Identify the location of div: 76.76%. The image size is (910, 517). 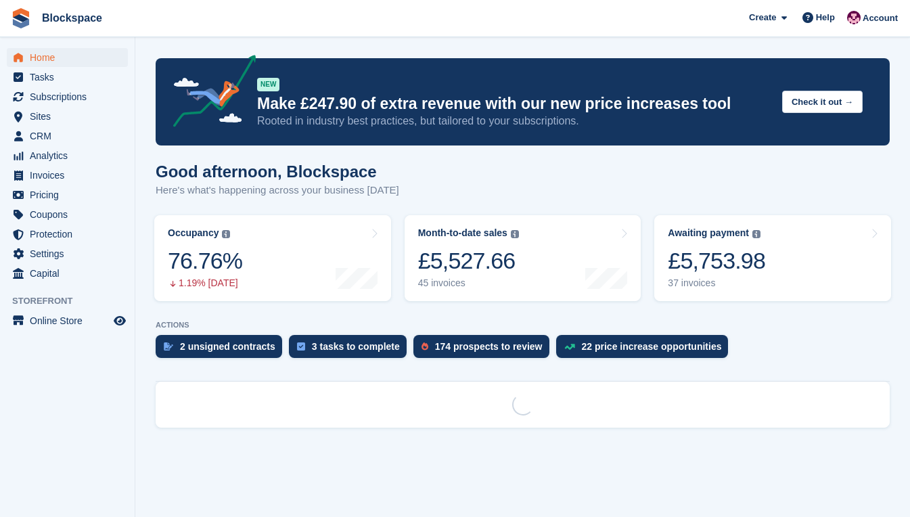
(205, 260).